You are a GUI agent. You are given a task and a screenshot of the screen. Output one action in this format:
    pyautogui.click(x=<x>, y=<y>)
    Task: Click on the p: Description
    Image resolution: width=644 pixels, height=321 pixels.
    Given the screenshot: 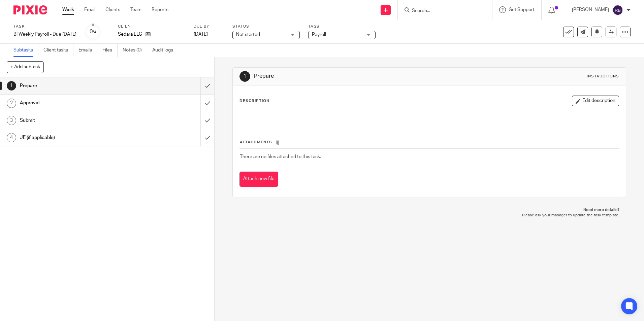 What is the action you would take?
    pyautogui.click(x=254, y=101)
    